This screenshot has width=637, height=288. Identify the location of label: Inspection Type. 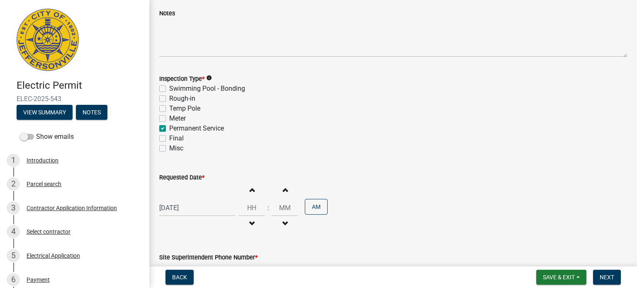
(182, 79).